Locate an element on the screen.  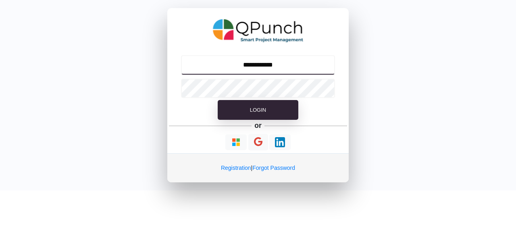
span: Login is located at coordinates (258, 110).